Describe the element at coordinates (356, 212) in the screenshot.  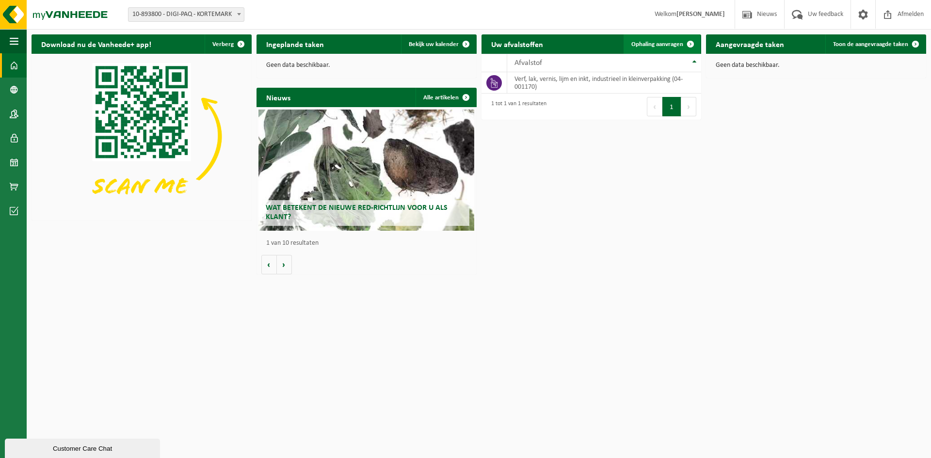
I see `span: Wat betekent de nieuwe RED-richtlijn voor u als klant?` at that location.